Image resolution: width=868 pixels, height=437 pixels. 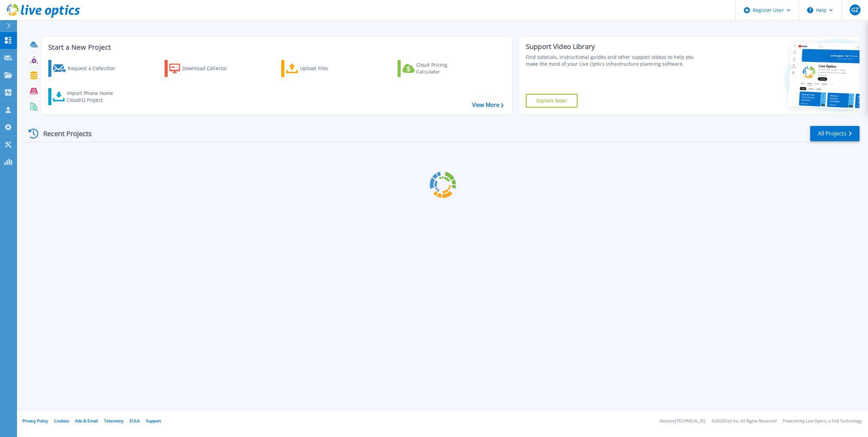 I want to click on div: Recent Projects, so click(x=63, y=133).